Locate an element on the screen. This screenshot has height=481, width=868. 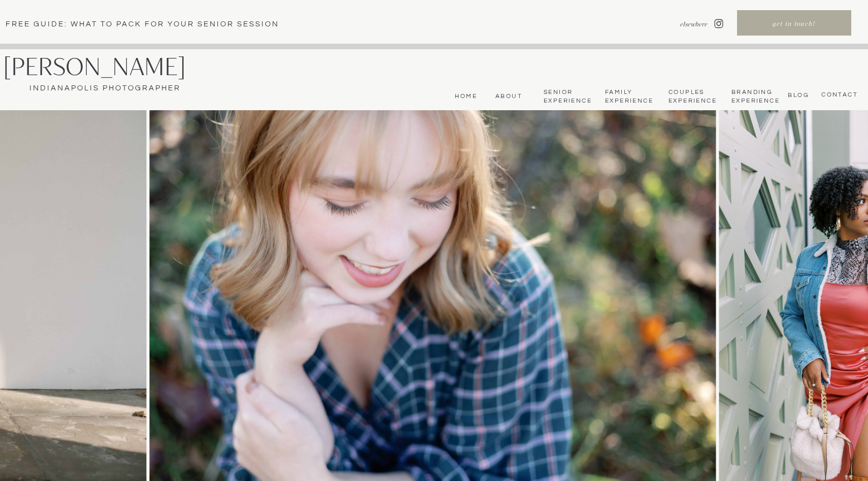
a: About is located at coordinates (507, 96).